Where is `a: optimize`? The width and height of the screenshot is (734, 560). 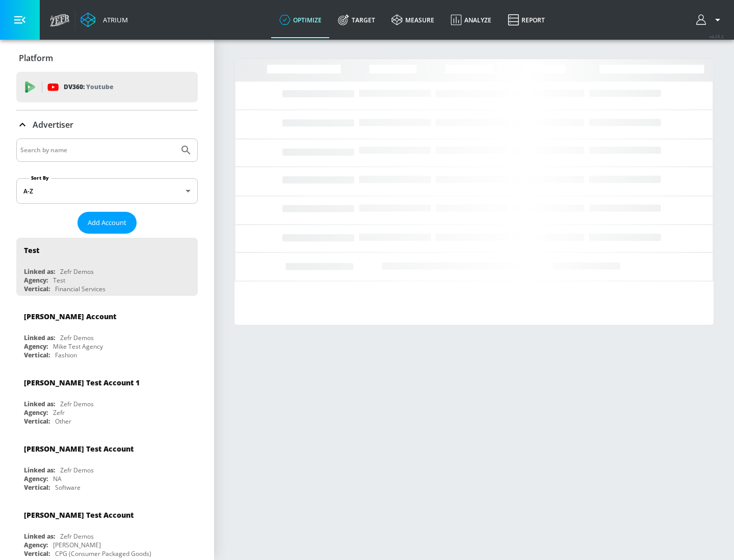
a: optimize is located at coordinates (300, 20).